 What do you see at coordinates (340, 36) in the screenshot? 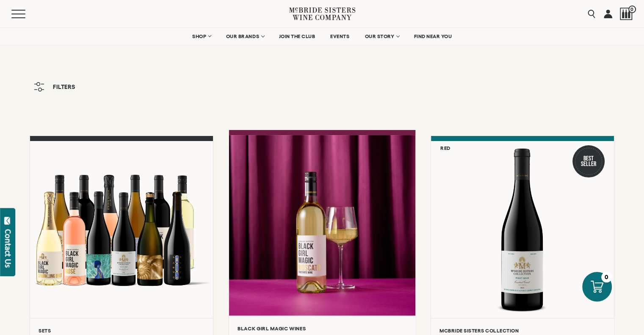
I see `a: EVENTS` at bounding box center [340, 36].